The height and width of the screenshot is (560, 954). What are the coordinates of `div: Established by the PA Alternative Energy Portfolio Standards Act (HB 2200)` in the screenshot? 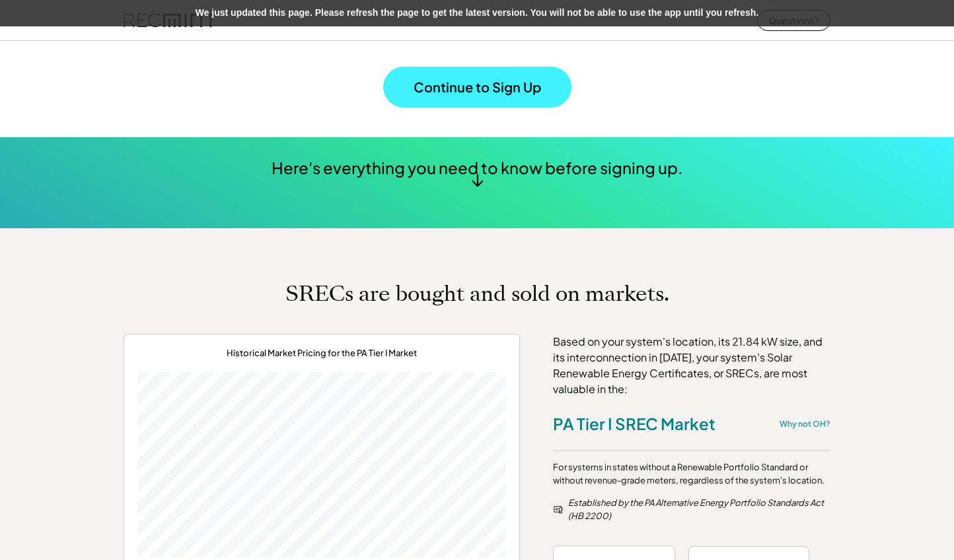 It's located at (699, 509).